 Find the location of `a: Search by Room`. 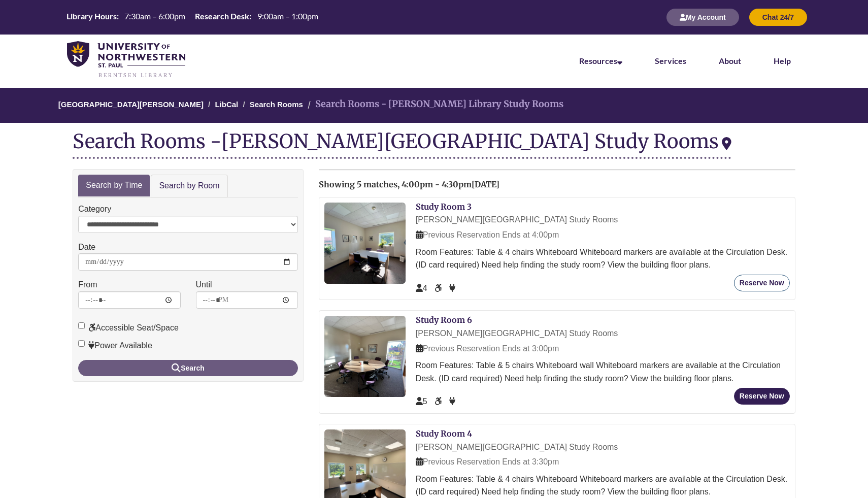

a: Search by Room is located at coordinates (189, 186).